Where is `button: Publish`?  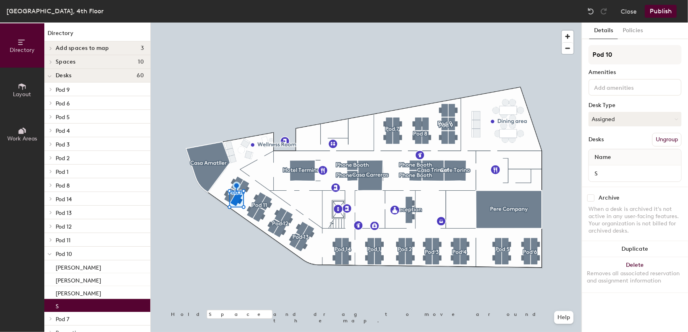
button: Publish is located at coordinates (660, 11).